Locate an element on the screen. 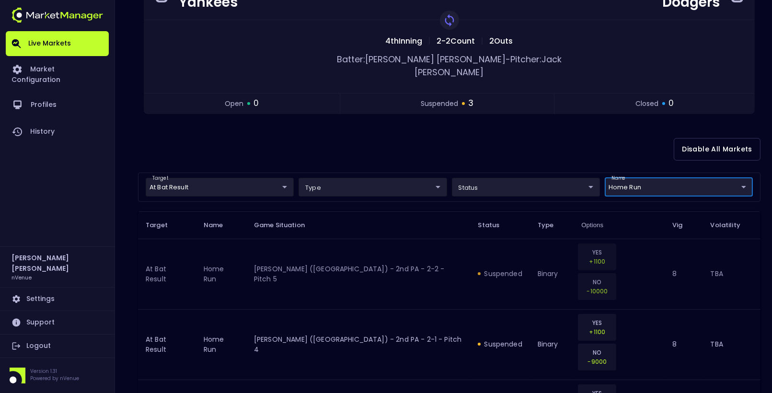 The height and width of the screenshot is (393, 772). label: target is located at coordinates (160, 178).